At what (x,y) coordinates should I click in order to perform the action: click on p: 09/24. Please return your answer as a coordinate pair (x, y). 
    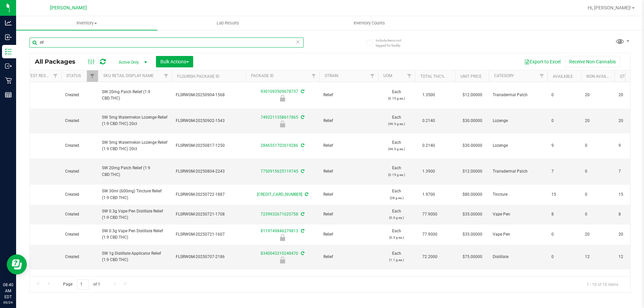
    Looking at the image, I should click on (8, 302).